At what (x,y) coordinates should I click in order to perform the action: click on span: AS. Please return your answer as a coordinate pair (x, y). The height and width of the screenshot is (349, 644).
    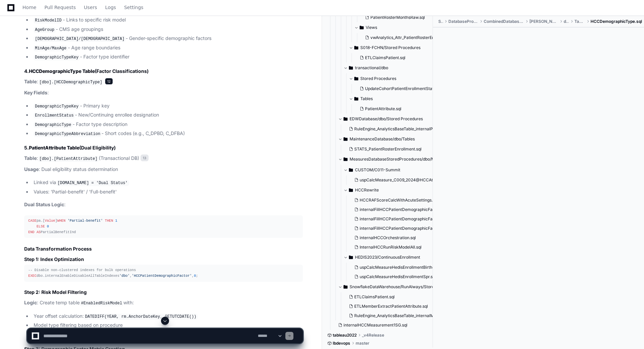
    Looking at the image, I should click on (39, 232).